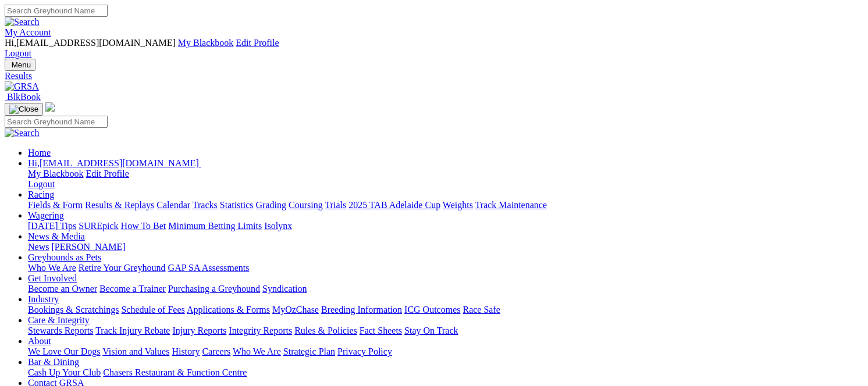 This screenshot has width=868, height=386. I want to click on a: Coursing, so click(305, 205).